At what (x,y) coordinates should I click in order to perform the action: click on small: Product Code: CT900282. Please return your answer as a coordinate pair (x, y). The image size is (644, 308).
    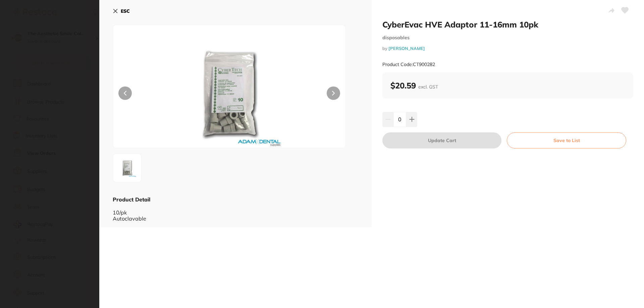
    Looking at the image, I should click on (409, 64).